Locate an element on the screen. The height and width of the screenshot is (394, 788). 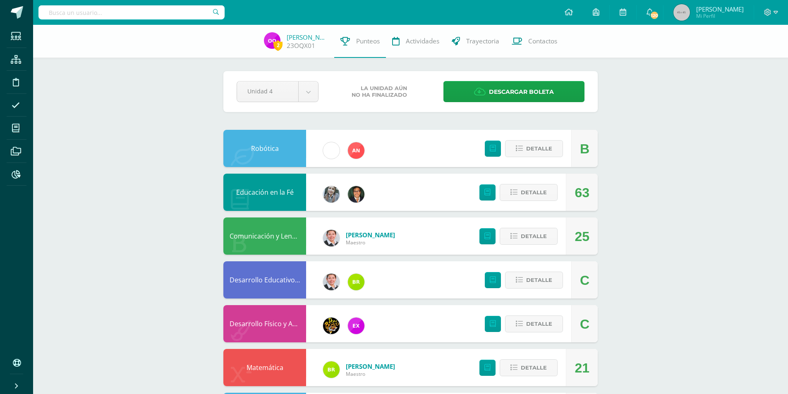
img: 850ccb4f7f2d222b921f757169d61bbb.png is located at coordinates (272, 41).